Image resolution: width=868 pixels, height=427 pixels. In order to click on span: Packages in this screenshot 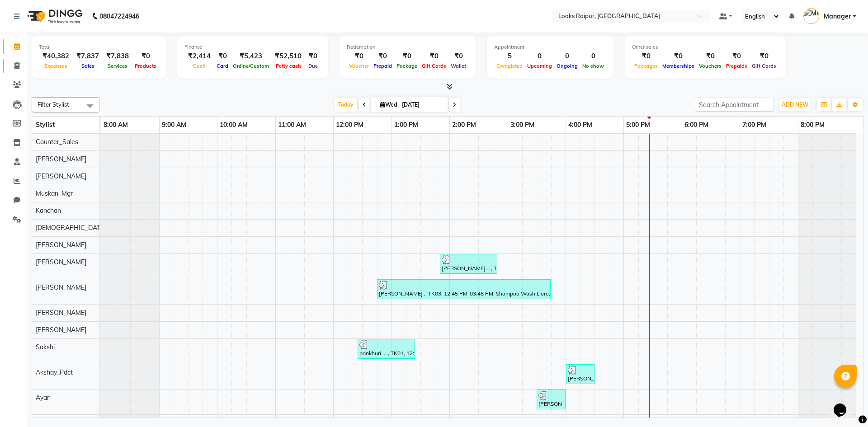, I will do `click(646, 66)`.